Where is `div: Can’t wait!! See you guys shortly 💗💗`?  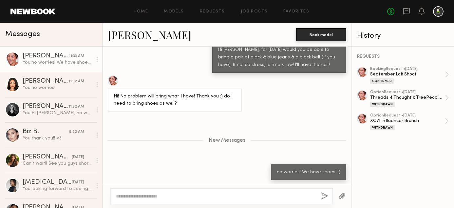 div: Can’t wait!! See you guys shortly 💗💗 is located at coordinates (57, 163).